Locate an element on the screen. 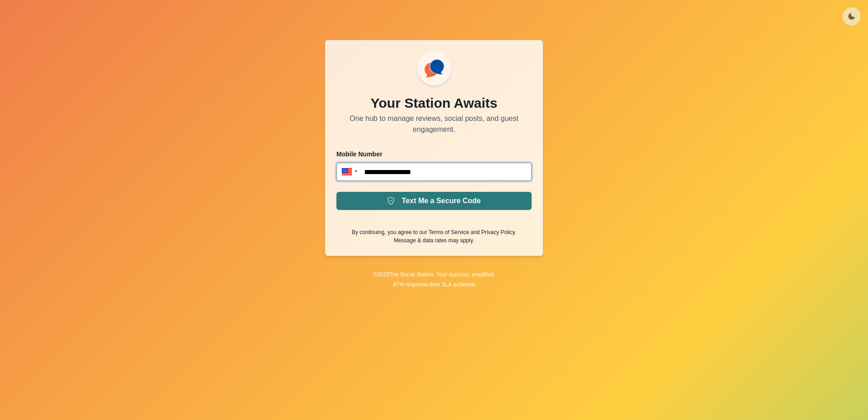 This screenshot has height=420, width=868. div: United States: + 1 is located at coordinates (348, 171).